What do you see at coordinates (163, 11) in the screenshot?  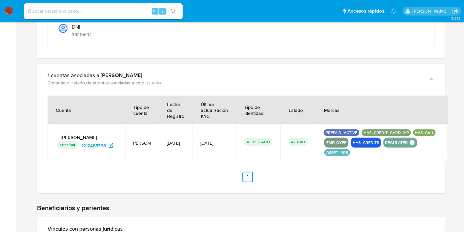 I see `span: s` at bounding box center [163, 11].